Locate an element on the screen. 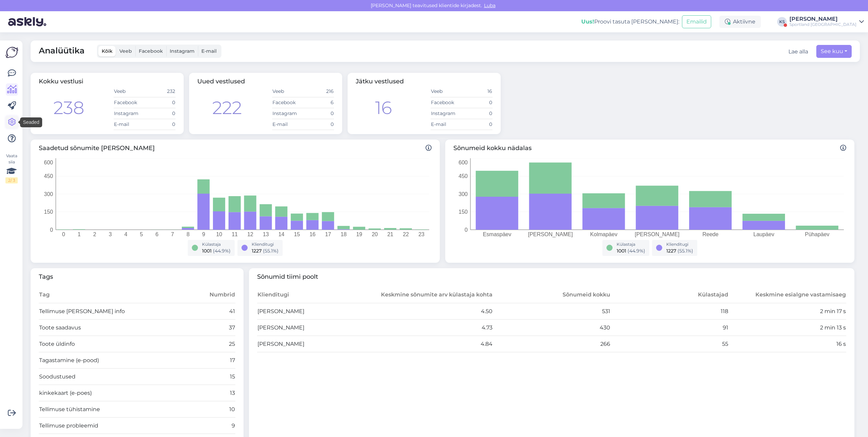 Image resolution: width=868 pixels, height=437 pixels. tspan: Esmaspäev is located at coordinates (497, 234).